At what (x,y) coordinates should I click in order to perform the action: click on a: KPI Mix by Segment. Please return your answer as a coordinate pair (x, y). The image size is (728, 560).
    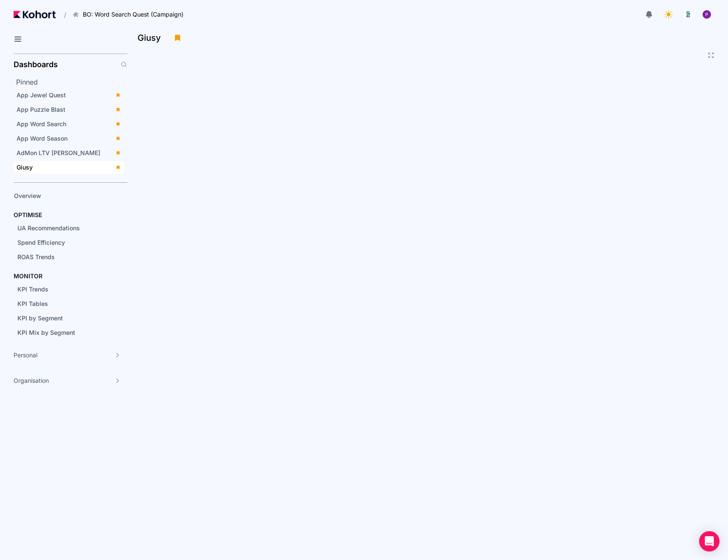
    Looking at the image, I should click on (64, 333).